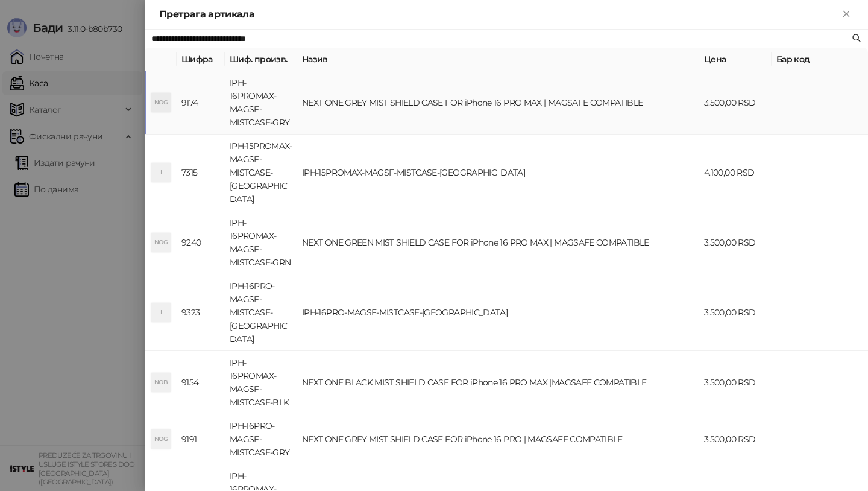  I want to click on td: 9174, so click(201, 102).